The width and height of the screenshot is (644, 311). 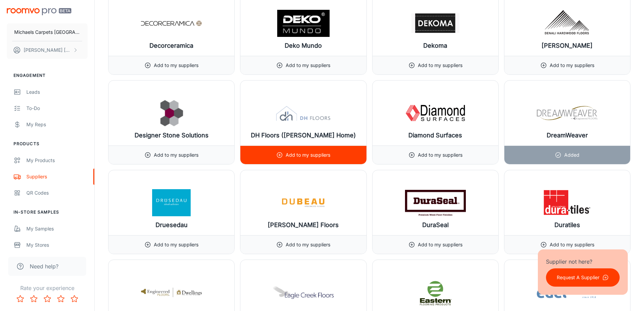 I want to click on div: My Samples, so click(x=57, y=229).